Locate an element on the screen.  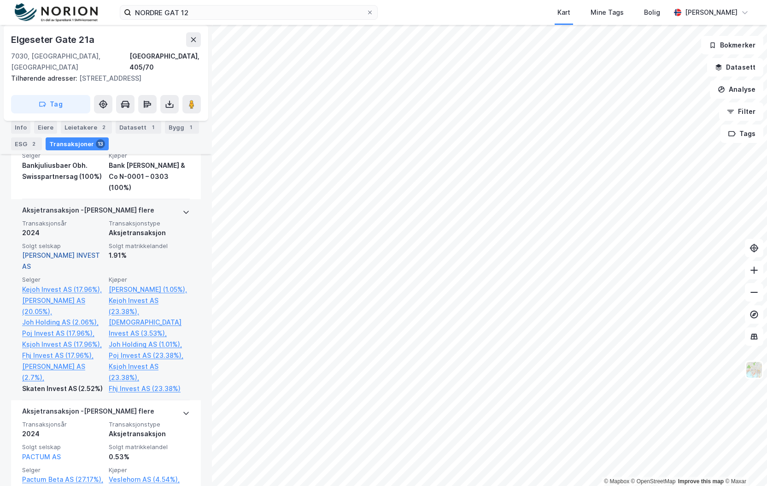
button: Datasett is located at coordinates (736, 67).